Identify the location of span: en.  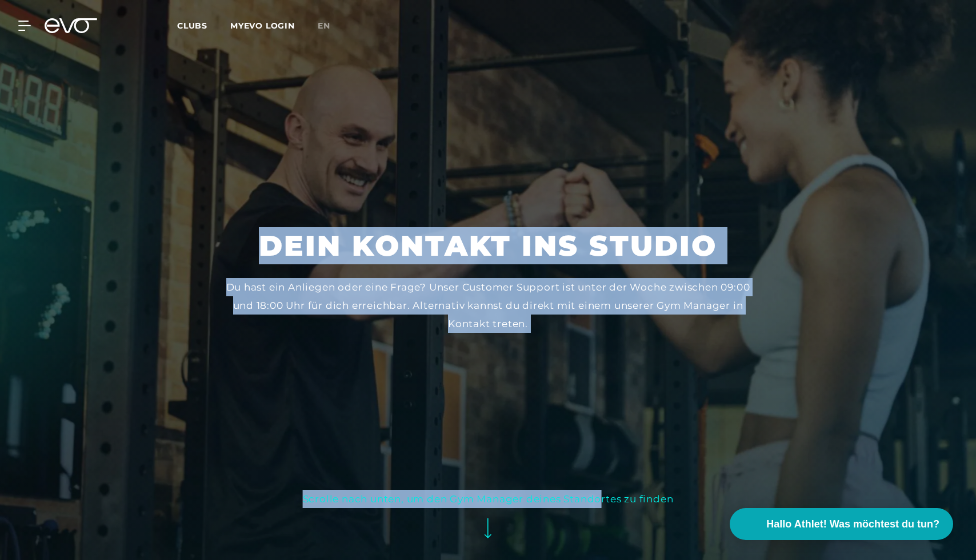
(324, 26).